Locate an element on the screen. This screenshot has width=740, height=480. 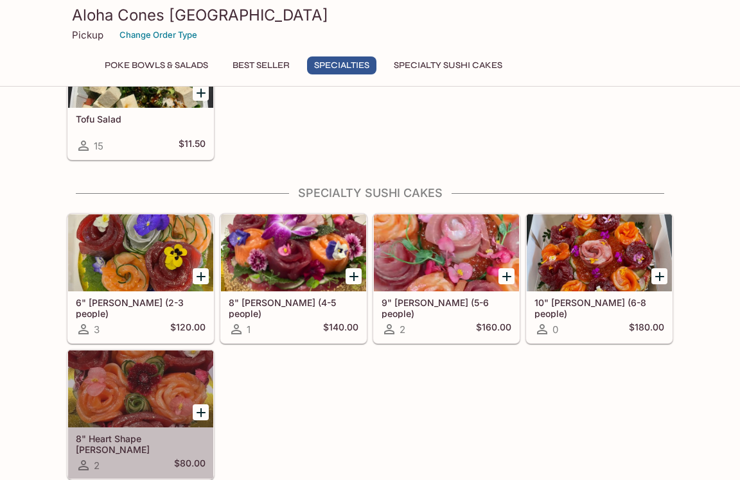
div: 9" Sushi Cake (5-6 people) is located at coordinates (446, 253).